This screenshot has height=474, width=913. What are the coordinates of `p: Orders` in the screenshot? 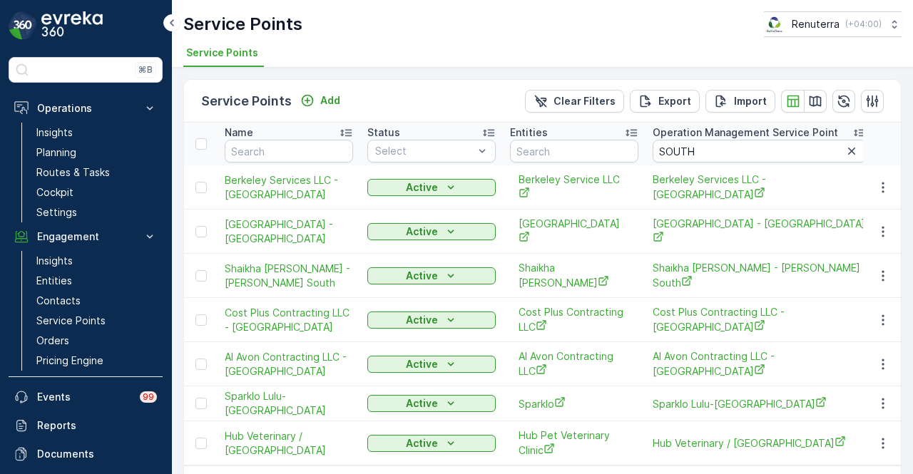 It's located at (53, 341).